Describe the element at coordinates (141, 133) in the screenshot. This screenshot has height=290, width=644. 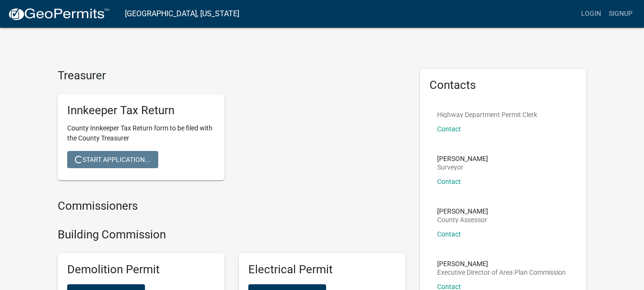
I see `p: County Innkeeper Tax Return form to be filed with the County Treasurer` at that location.